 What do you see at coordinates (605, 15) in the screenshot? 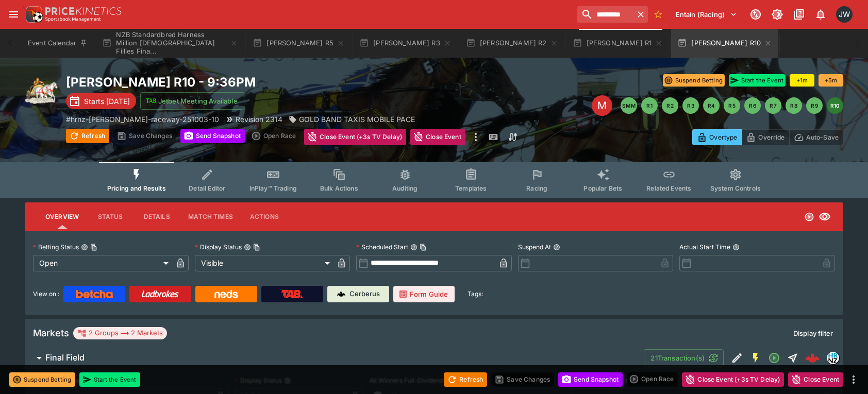
I see `input: search` at bounding box center [605, 15].